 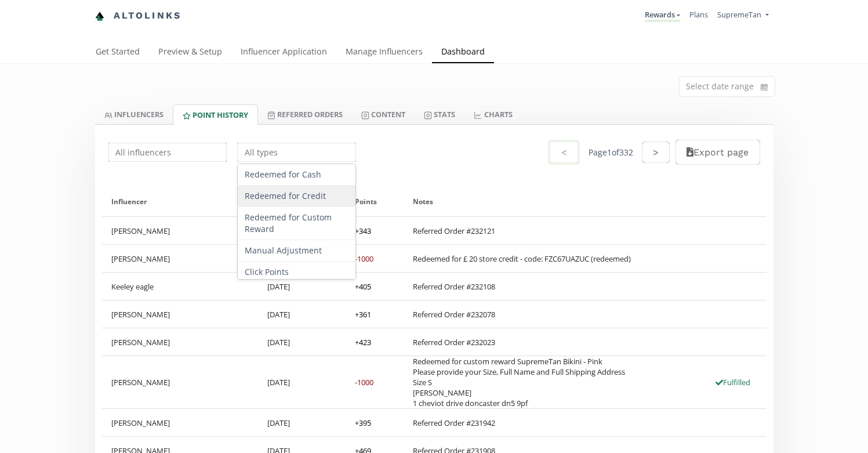 What do you see at coordinates (610, 152) in the screenshot?
I see `div: Page 1 of 332` at bounding box center [610, 152].